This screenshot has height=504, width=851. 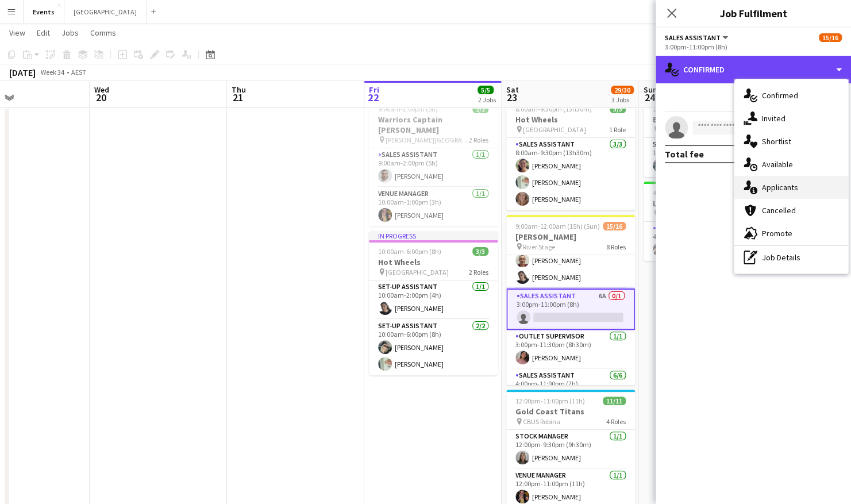 What do you see at coordinates (373, 97) in the screenshot?
I see `span: 22` at bounding box center [373, 97].